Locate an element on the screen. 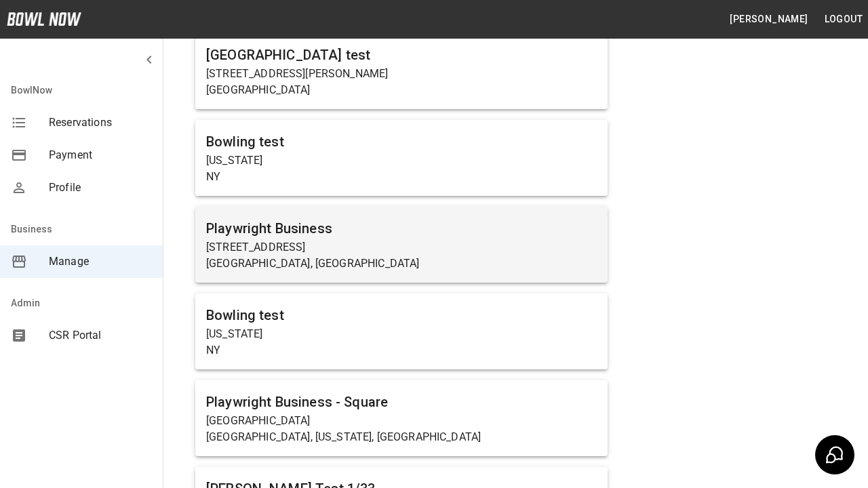 This screenshot has width=868, height=488. h6: Playwright Business is located at coordinates (402, 229).